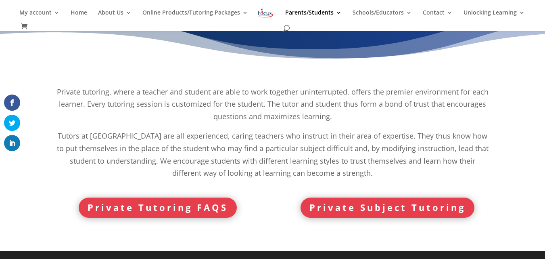 Image resolution: width=545 pixels, height=259 pixels. What do you see at coordinates (40, 17) in the screenshot?
I see `a: My account` at bounding box center [40, 17].